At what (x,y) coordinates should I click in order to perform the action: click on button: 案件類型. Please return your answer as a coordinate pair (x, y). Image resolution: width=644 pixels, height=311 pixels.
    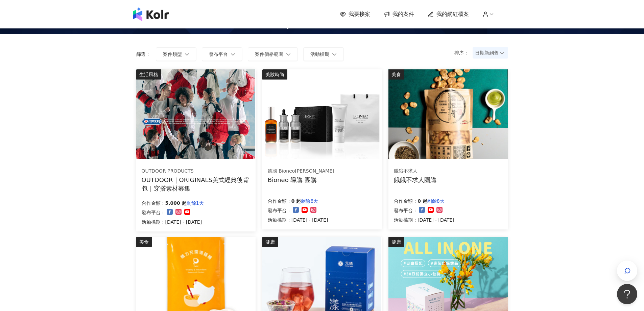
    Looking at the image, I should click on (176, 54).